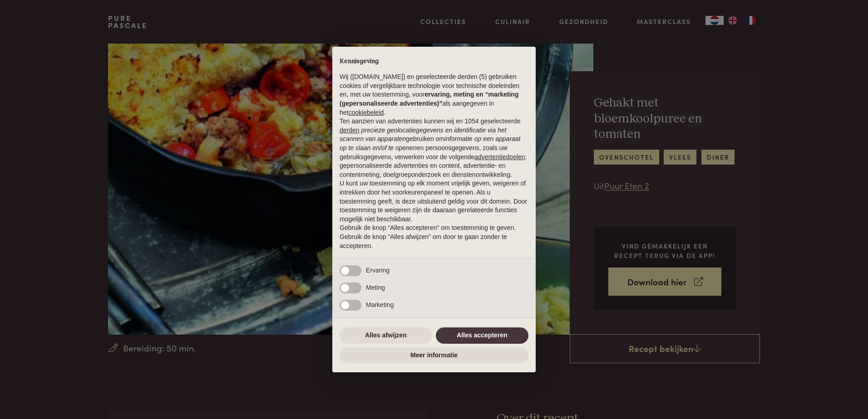 The image size is (868, 419). What do you see at coordinates (434, 61) in the screenshot?
I see `h2: Kennisgeving` at bounding box center [434, 61].